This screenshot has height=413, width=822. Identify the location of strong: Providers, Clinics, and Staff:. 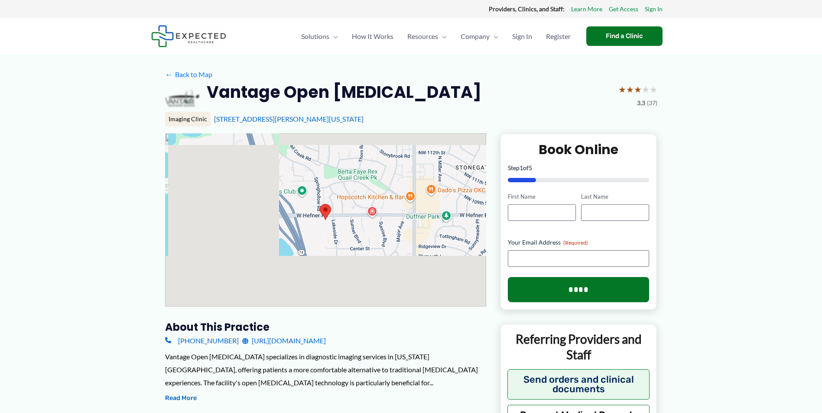
(526, 9).